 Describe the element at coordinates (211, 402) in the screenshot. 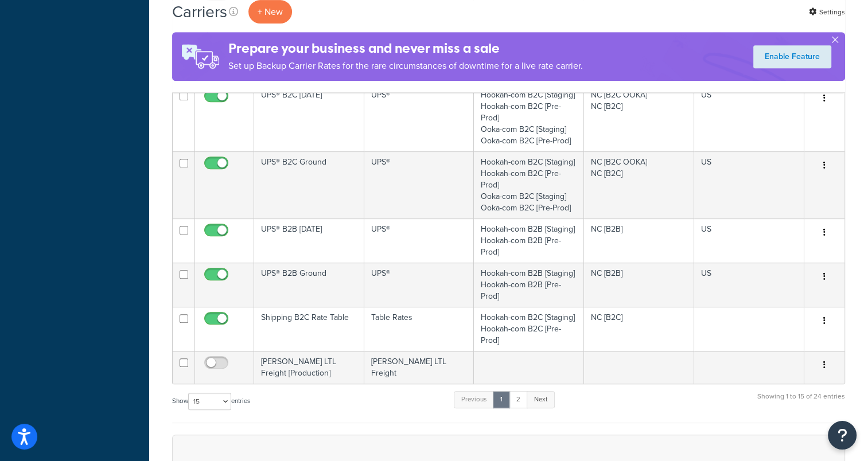

I see `label: Show entries` at that location.